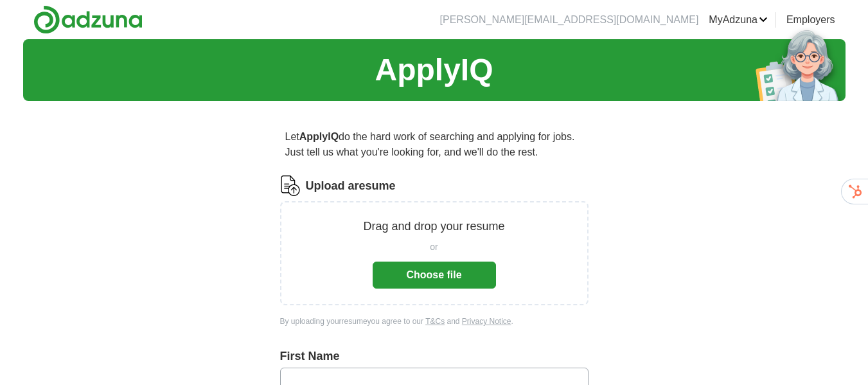 The image size is (868, 385). What do you see at coordinates (434, 226) in the screenshot?
I see `p: Drag and drop your resume` at bounding box center [434, 226].